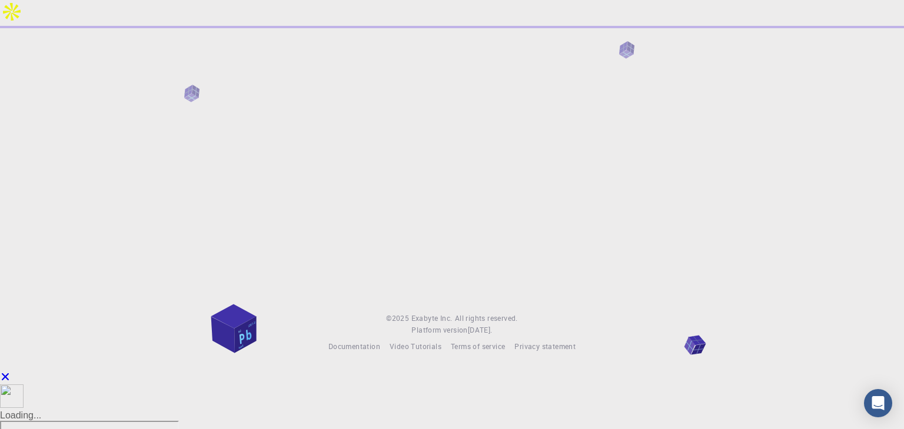 The width and height of the screenshot is (904, 429). Describe the element at coordinates (478, 347) in the screenshot. I see `a: Terms of service` at that location.